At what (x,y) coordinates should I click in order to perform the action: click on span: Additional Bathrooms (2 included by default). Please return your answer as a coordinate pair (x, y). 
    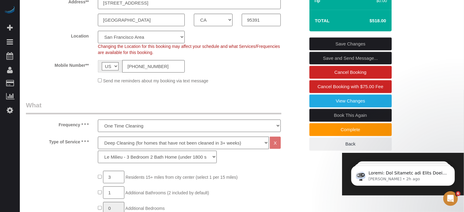
    Looking at the image, I should click on (167, 193).